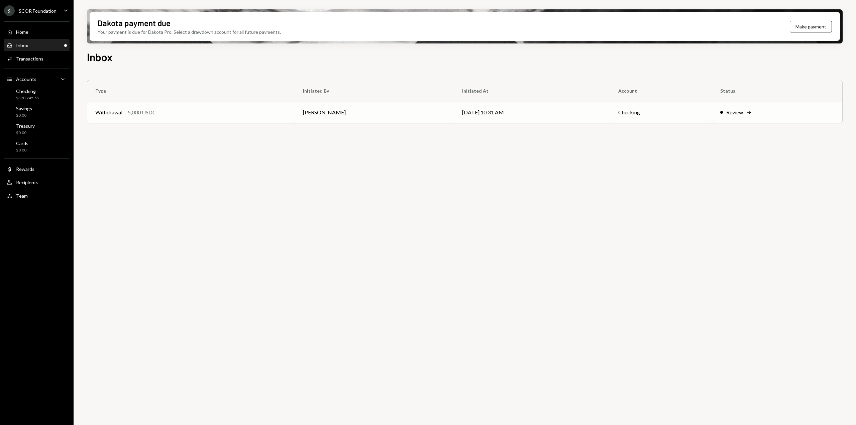 This screenshot has width=856, height=425. I want to click on div: Checking, so click(27, 91).